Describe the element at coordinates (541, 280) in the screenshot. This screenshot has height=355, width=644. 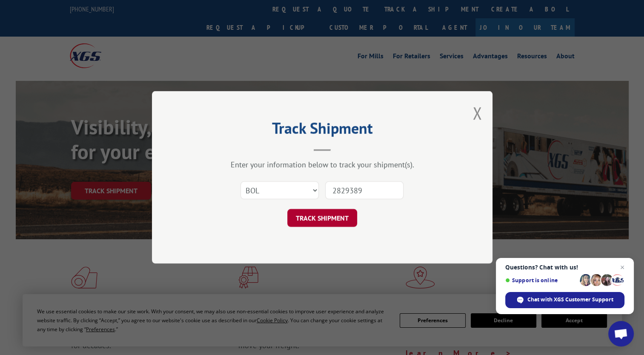
I see `span: Support is online` at that location.